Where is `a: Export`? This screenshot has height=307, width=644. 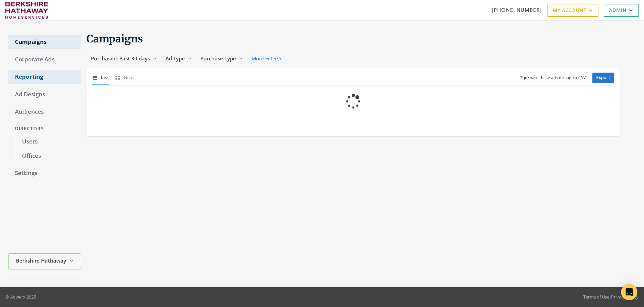 a: Export is located at coordinates (603, 78).